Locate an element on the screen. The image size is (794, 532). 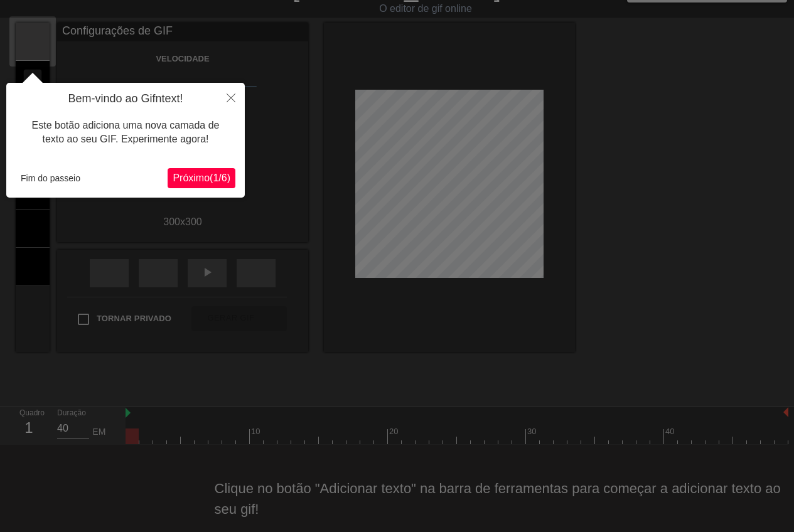
button: Próximo is located at coordinates (201, 178).